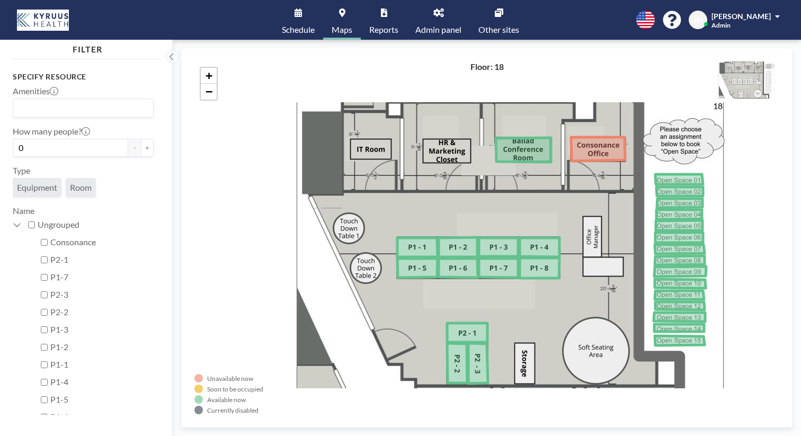 This screenshot has width=801, height=436. Describe the element at coordinates (23, 210) in the screenshot. I see `label: Name` at that location.